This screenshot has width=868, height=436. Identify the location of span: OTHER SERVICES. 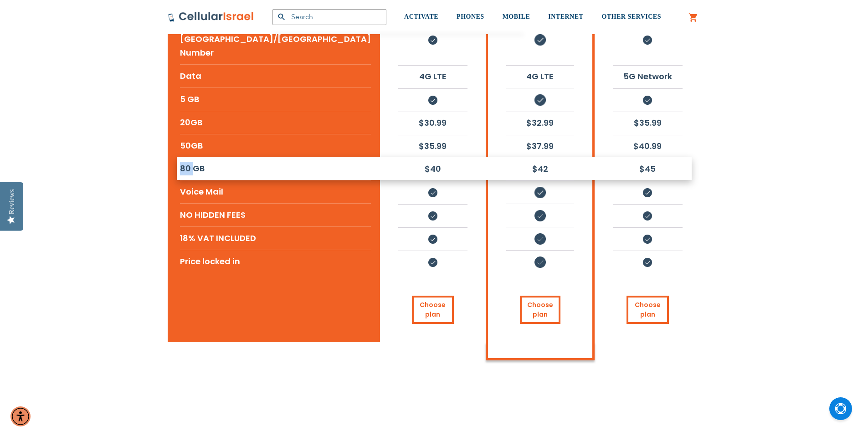
(631, 17).